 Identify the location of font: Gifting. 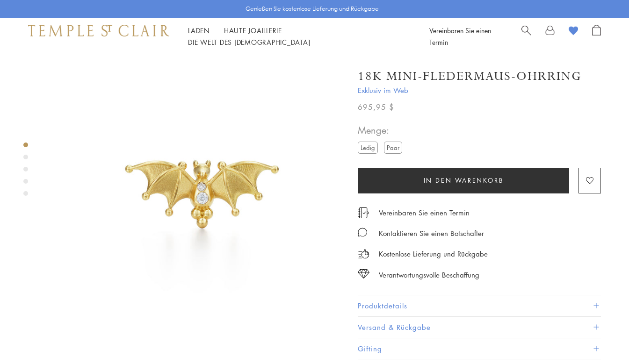
(370, 348).